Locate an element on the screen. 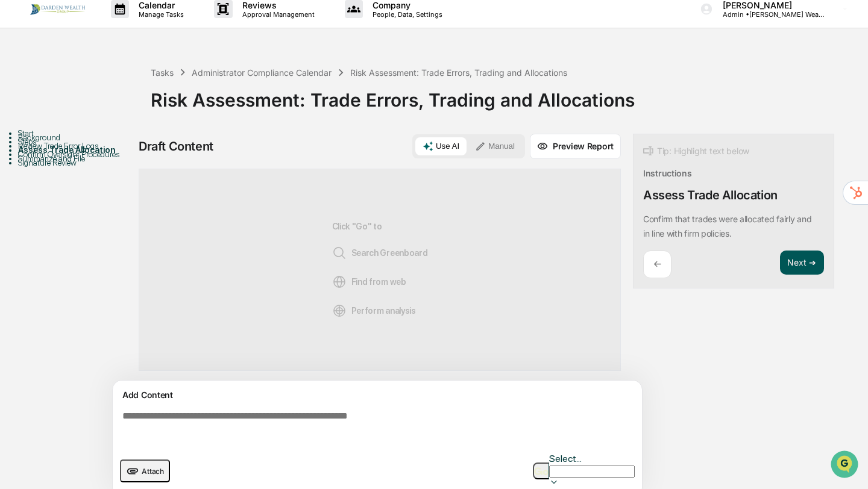 The width and height of the screenshot is (868, 489). img: Web is located at coordinates (340, 282).